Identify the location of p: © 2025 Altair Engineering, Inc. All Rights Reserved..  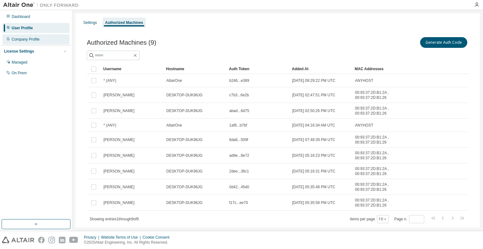
(129, 242).